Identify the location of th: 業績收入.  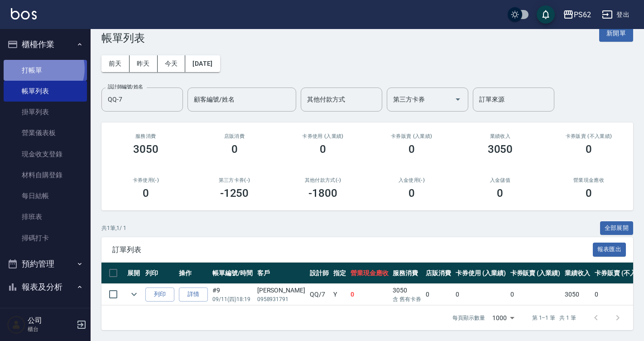
(578, 273).